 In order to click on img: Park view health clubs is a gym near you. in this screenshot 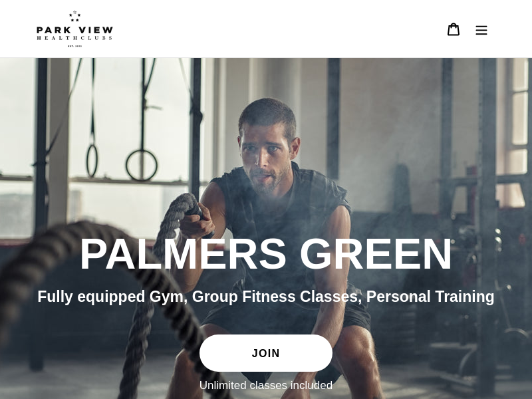, I will do `click(74, 29)`.